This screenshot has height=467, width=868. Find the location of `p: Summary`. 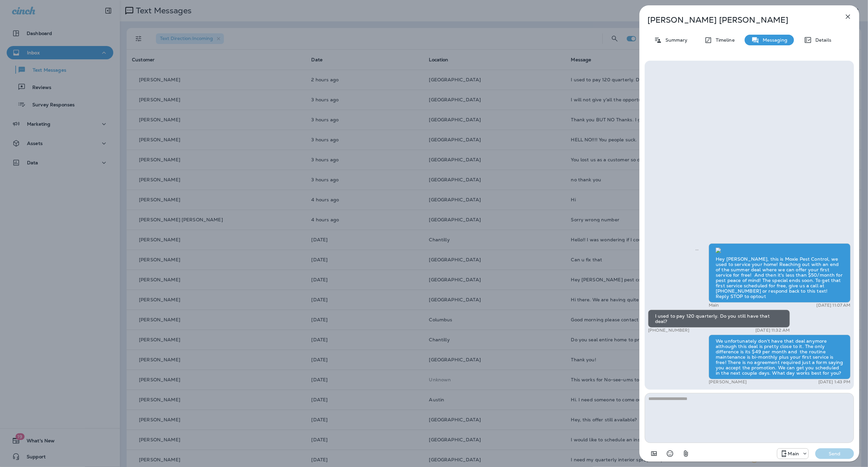

p: Summary is located at coordinates (675, 40).